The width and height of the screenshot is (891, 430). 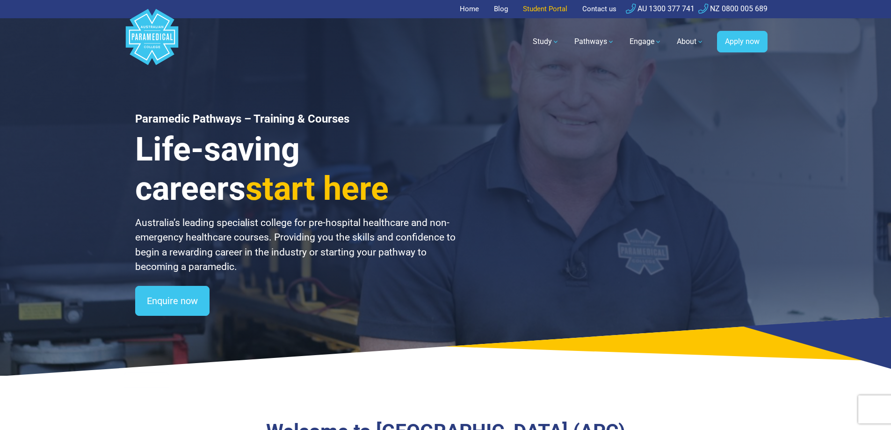 I want to click on span: start here, so click(x=317, y=188).